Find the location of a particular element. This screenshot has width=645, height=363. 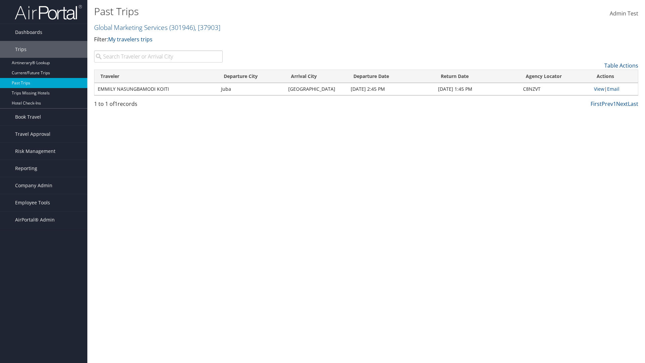

a: View is located at coordinates (599, 89).